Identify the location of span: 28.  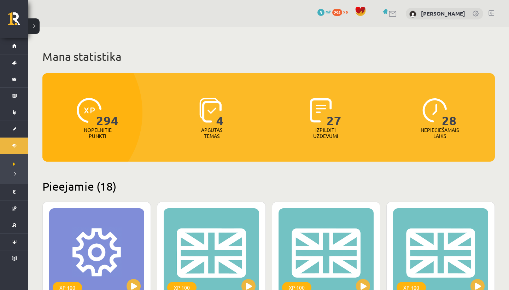
(449, 112).